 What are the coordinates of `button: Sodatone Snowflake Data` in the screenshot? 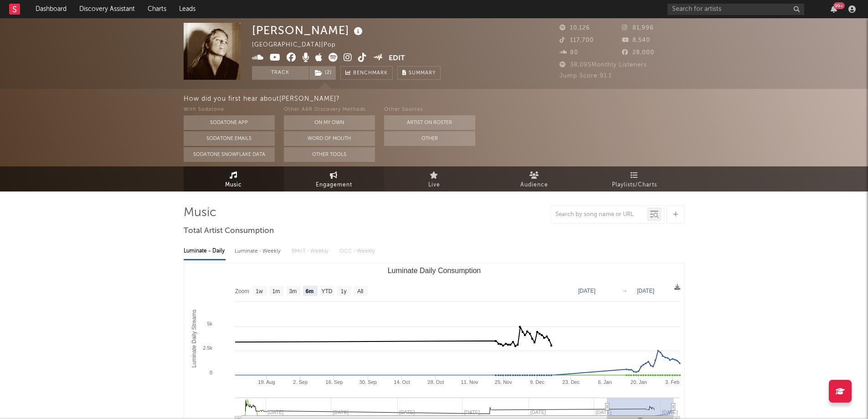 It's located at (229, 155).